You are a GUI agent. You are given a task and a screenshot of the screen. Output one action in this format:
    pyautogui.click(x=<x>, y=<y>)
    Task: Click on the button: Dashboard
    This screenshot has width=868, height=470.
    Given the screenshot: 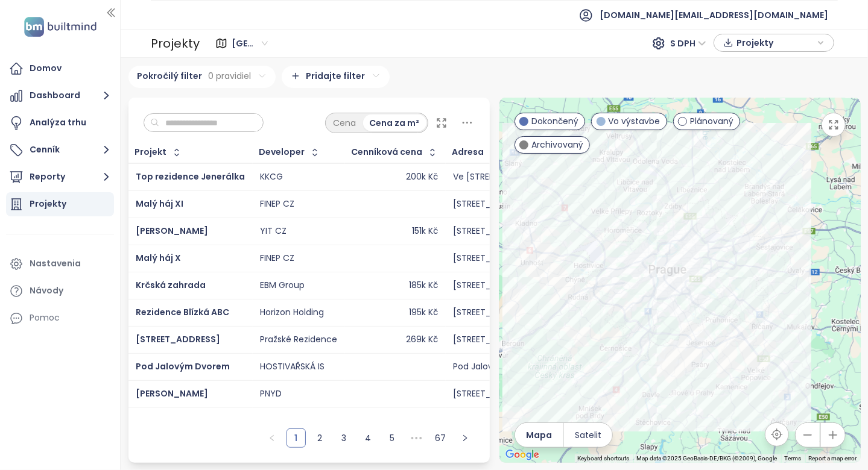 What is the action you would take?
    pyautogui.click(x=59, y=96)
    